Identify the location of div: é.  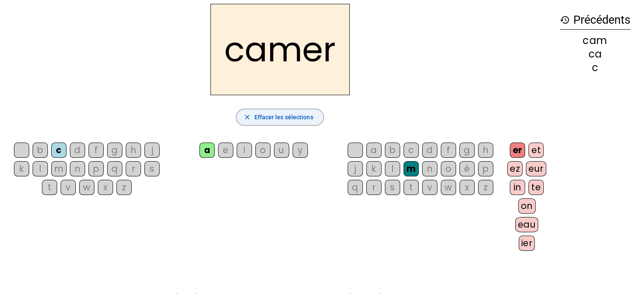
(467, 169).